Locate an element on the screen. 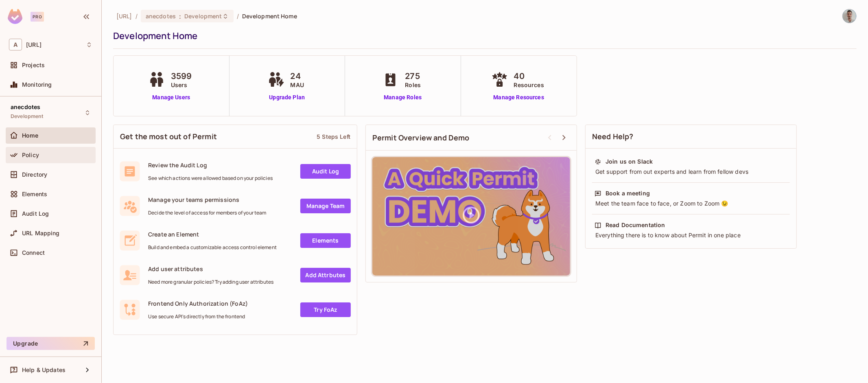 This screenshot has height=383, width=868. span: Monitoring is located at coordinates (37, 84).